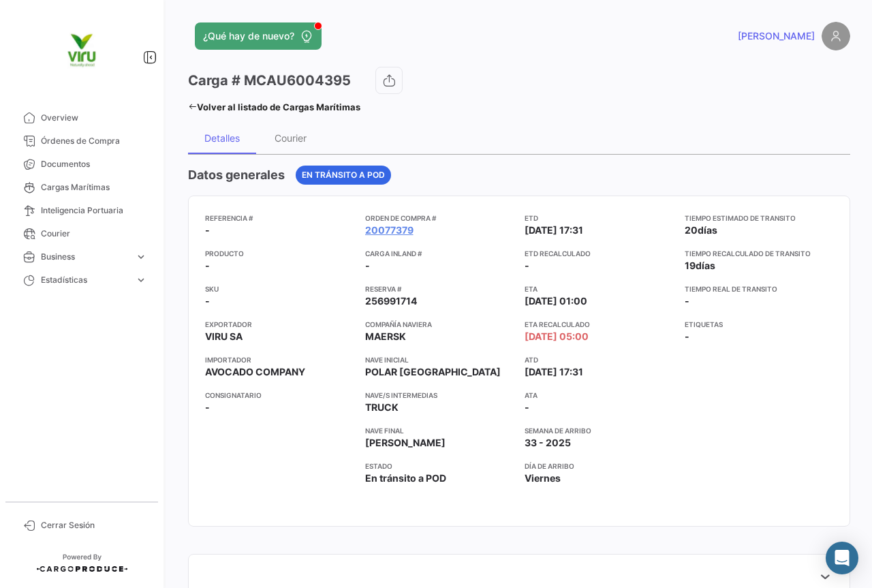  Describe the element at coordinates (439, 430) in the screenshot. I see `app-card-info-title: Nave final` at that location.